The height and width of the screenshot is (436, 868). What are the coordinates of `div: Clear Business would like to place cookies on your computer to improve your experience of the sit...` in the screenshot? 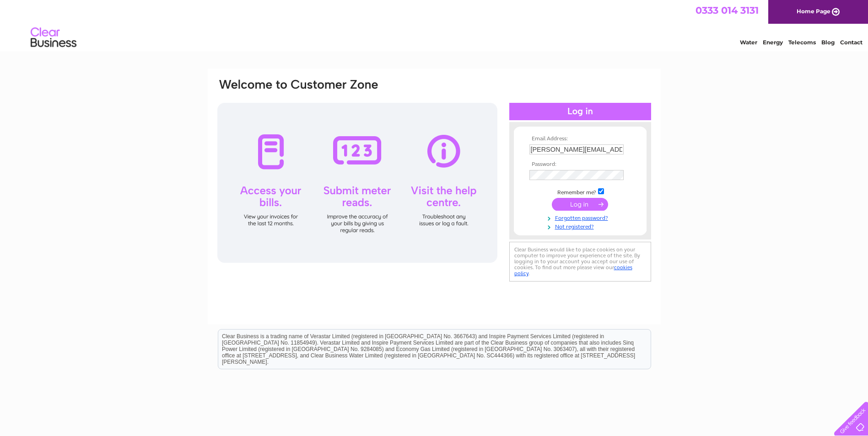 It's located at (580, 262).